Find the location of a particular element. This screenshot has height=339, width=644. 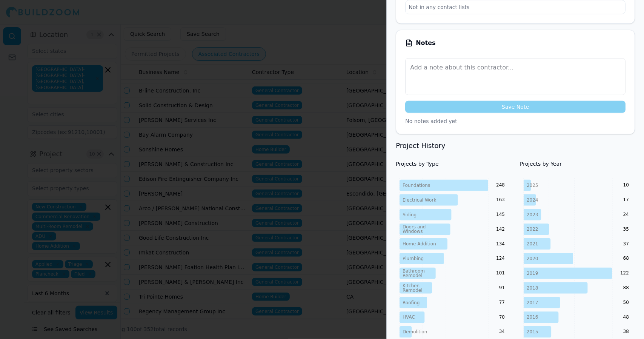

tspan: 2016 is located at coordinates (532, 317).